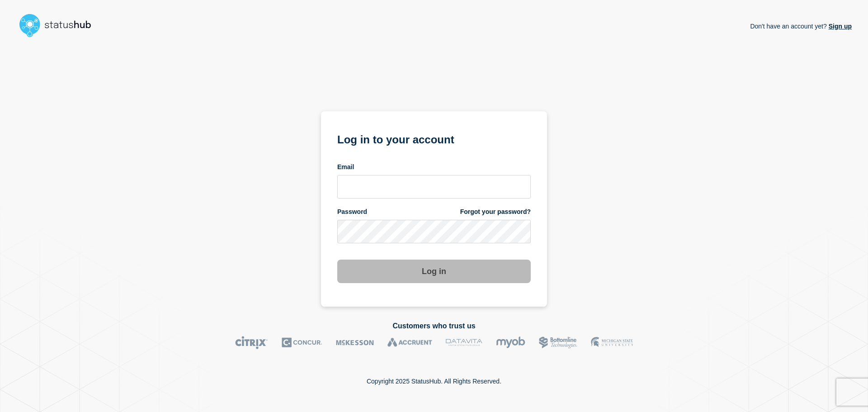 Image resolution: width=868 pixels, height=412 pixels. Describe the element at coordinates (496, 211) in the screenshot. I see `a: Forgot your password?` at that location.